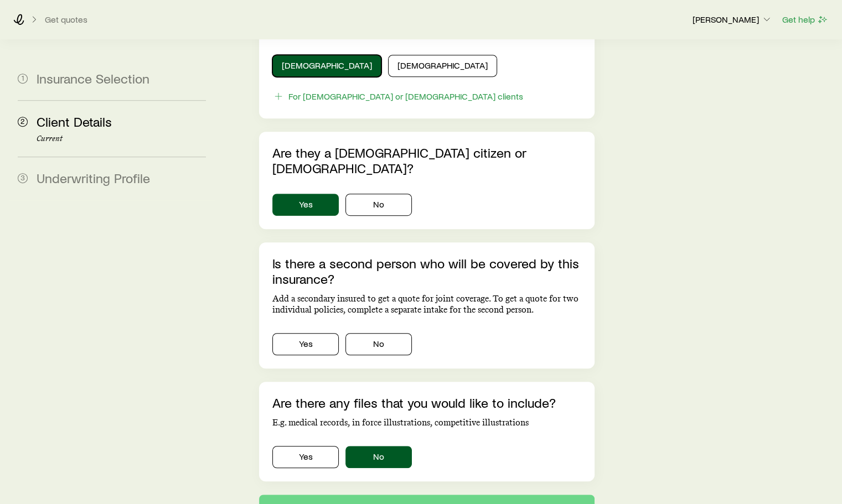 The height and width of the screenshot is (504, 842). Describe the element at coordinates (23, 79) in the screenshot. I see `span: 1` at that location.